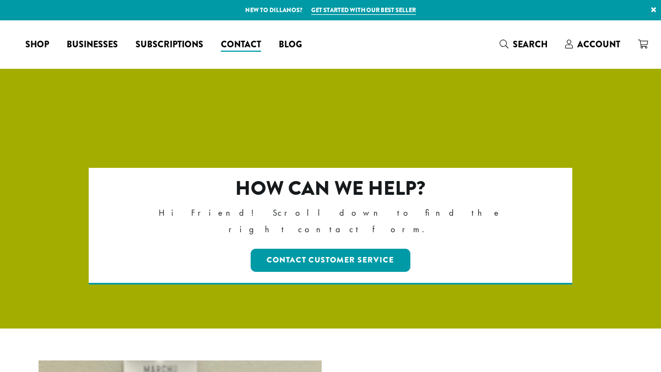 The height and width of the screenshot is (372, 661). I want to click on a: Shop, so click(37, 45).